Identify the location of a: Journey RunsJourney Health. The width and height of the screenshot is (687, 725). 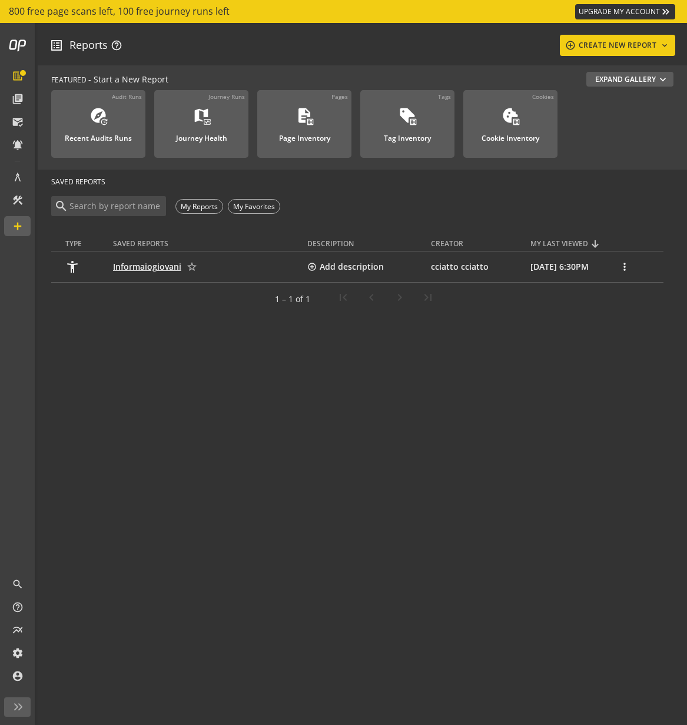
(201, 124).